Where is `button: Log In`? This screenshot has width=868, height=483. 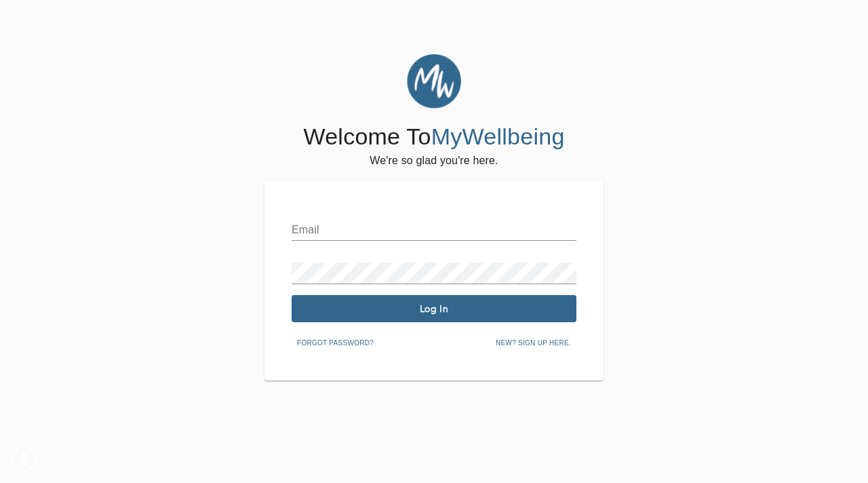
button: Log In is located at coordinates (434, 309).